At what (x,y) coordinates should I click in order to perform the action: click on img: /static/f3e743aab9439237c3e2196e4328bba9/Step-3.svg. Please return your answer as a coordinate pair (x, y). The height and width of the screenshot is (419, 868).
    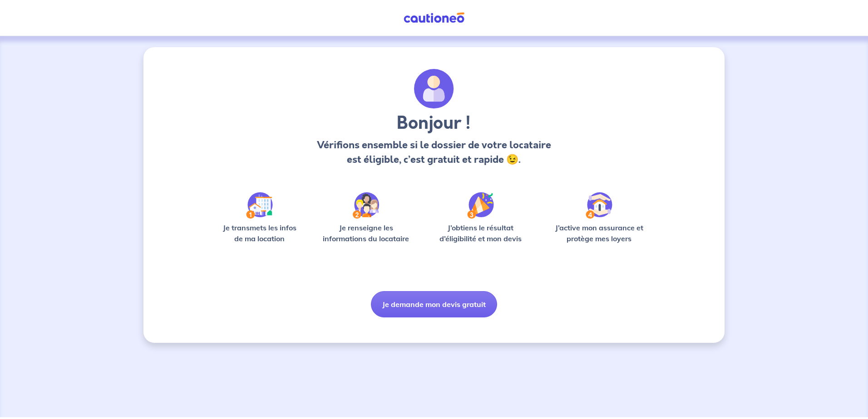
    Looking at the image, I should click on (480, 206).